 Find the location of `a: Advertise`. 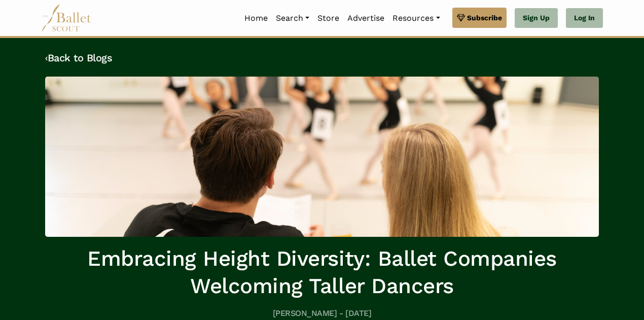

a: Advertise is located at coordinates (365, 18).